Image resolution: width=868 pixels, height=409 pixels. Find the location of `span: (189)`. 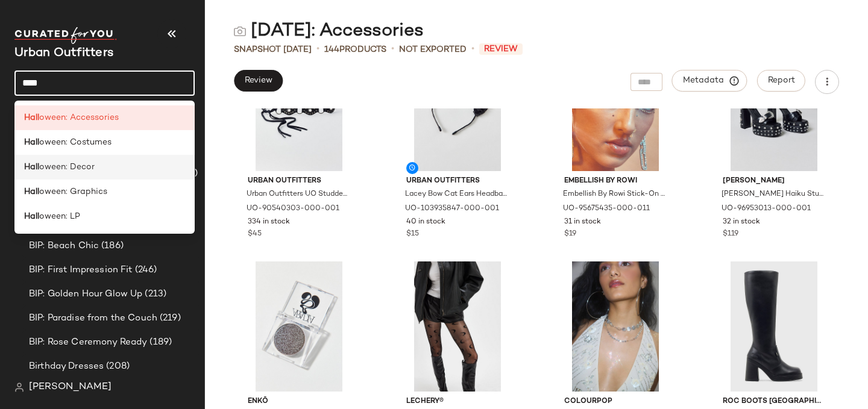

span: (189) is located at coordinates (160, 342).